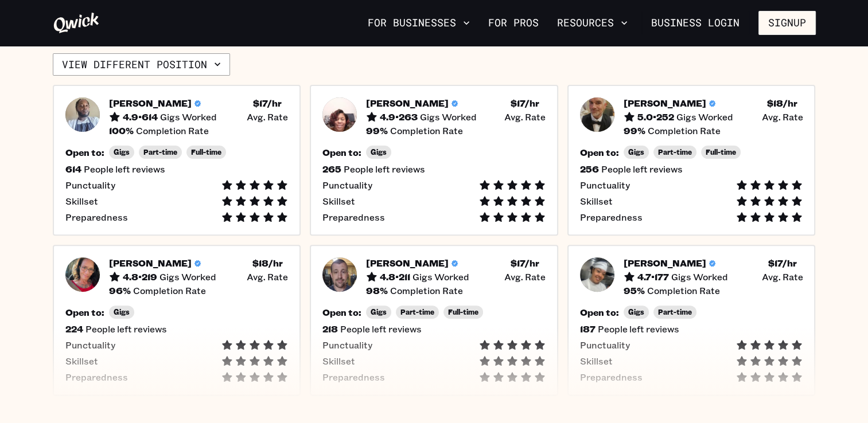  What do you see at coordinates (330, 329) in the screenshot?
I see `h5: 218` at bounding box center [330, 329].